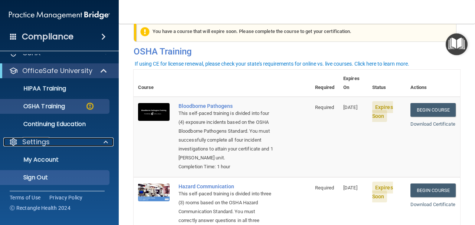 This screenshot has width=475, height=225. I want to click on th: Course, so click(154, 83).